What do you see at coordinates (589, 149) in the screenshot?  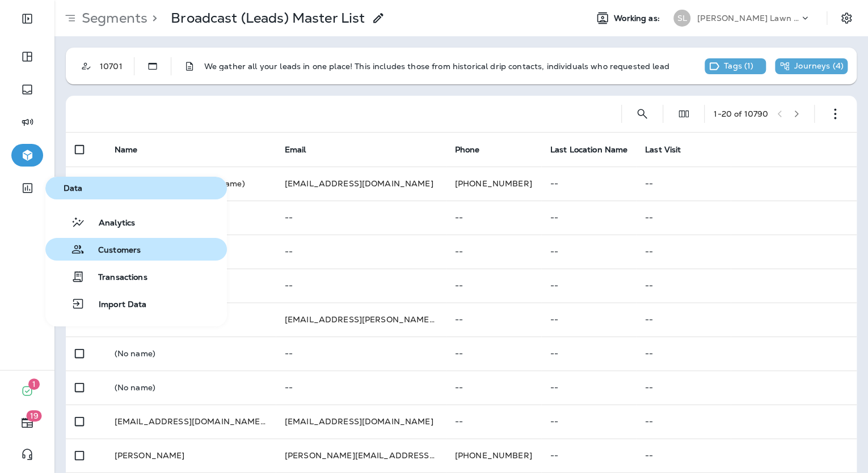 I see `span: Last Location Name` at bounding box center [589, 149].